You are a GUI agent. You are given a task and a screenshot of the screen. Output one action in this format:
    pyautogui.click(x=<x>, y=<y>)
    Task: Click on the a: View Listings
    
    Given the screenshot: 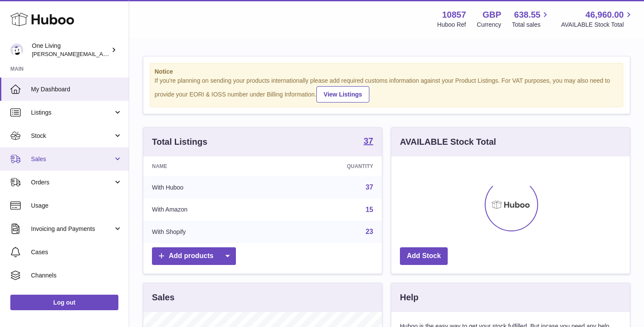 What is the action you would take?
    pyautogui.click(x=343, y=94)
    